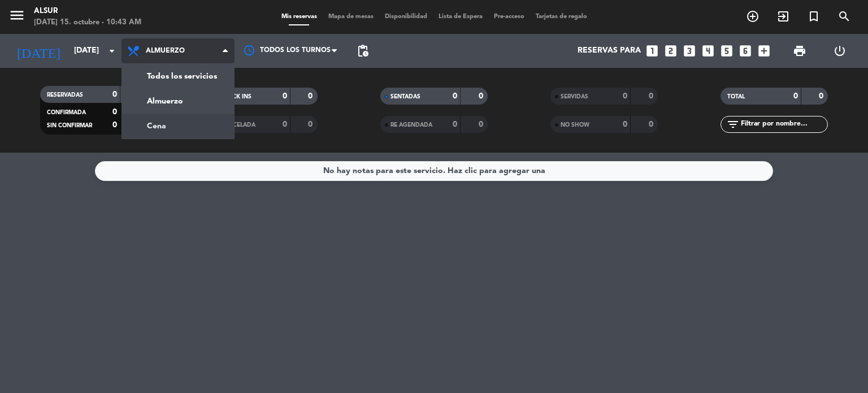 This screenshot has width=868, height=393. I want to click on div: No hay notas para este servicio. Haz clic para agregar una, so click(434, 171).